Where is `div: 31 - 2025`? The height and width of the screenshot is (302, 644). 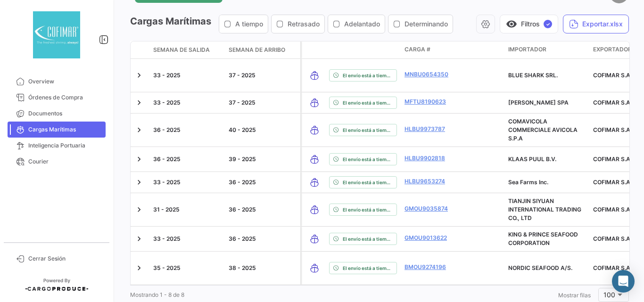 div: 31 - 2025 is located at coordinates (187, 210).